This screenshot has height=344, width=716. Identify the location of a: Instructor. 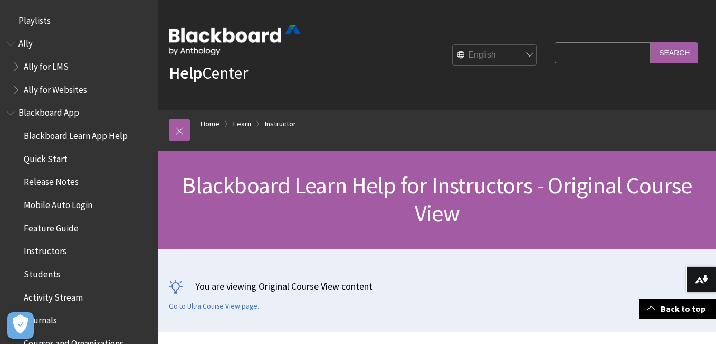
(280, 124).